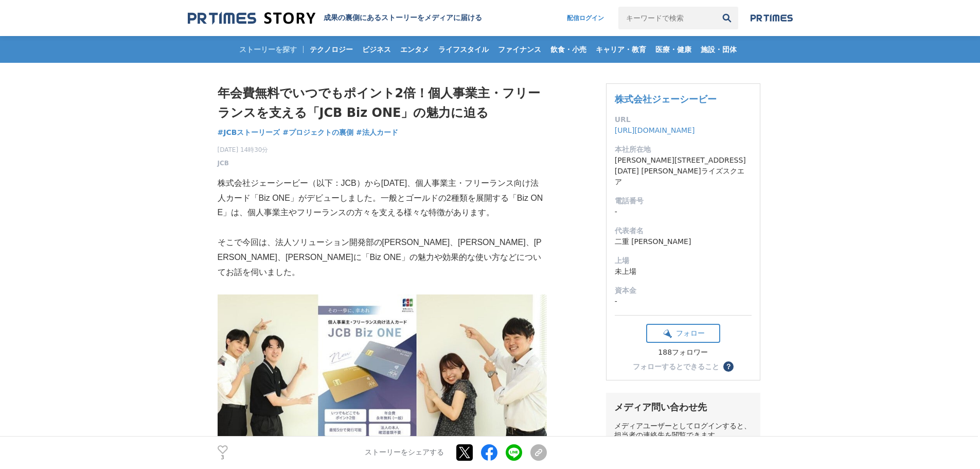 This screenshot has width=980, height=469. What do you see at coordinates (414, 50) in the screenshot?
I see `span: エンタメ` at bounding box center [414, 50].